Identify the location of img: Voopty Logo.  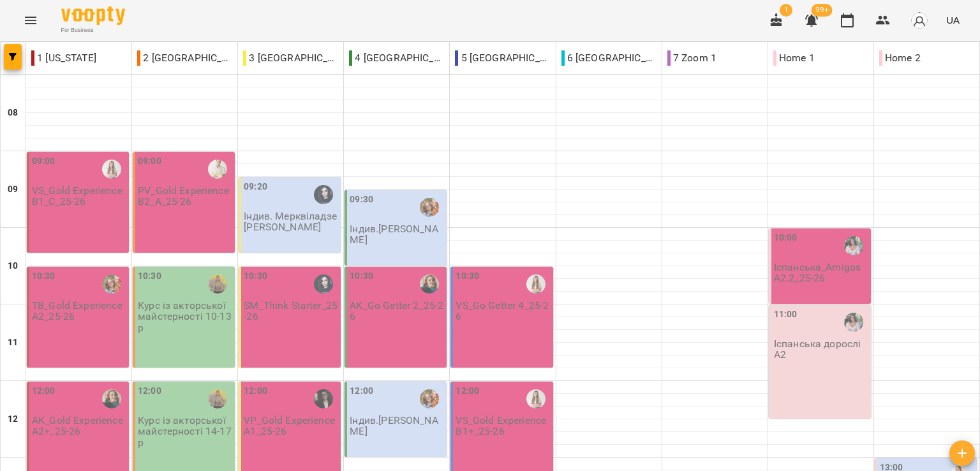
(93, 15).